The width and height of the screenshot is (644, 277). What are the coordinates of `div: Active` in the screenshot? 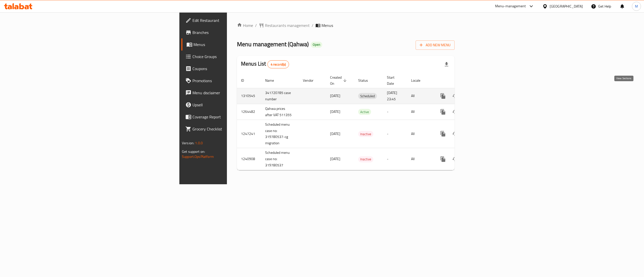 It's located at (364, 112).